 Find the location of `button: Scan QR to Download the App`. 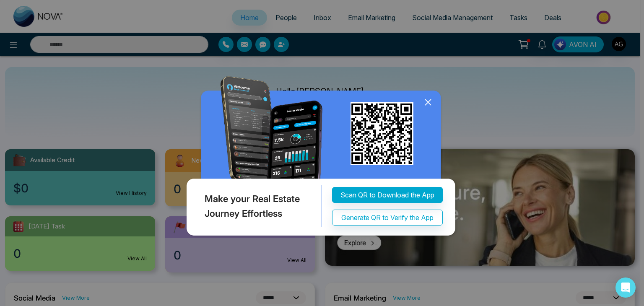

button: Scan QR to Download the App is located at coordinates (388, 195).